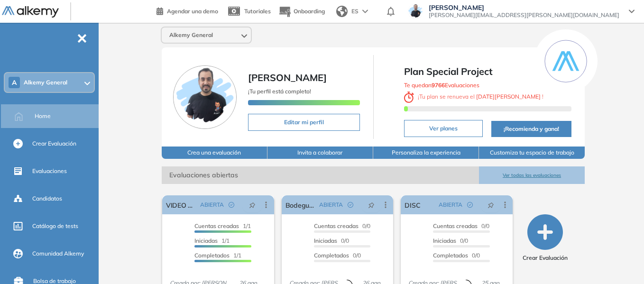  What do you see at coordinates (355, 12) in the screenshot?
I see `span: ES` at bounding box center [355, 12].